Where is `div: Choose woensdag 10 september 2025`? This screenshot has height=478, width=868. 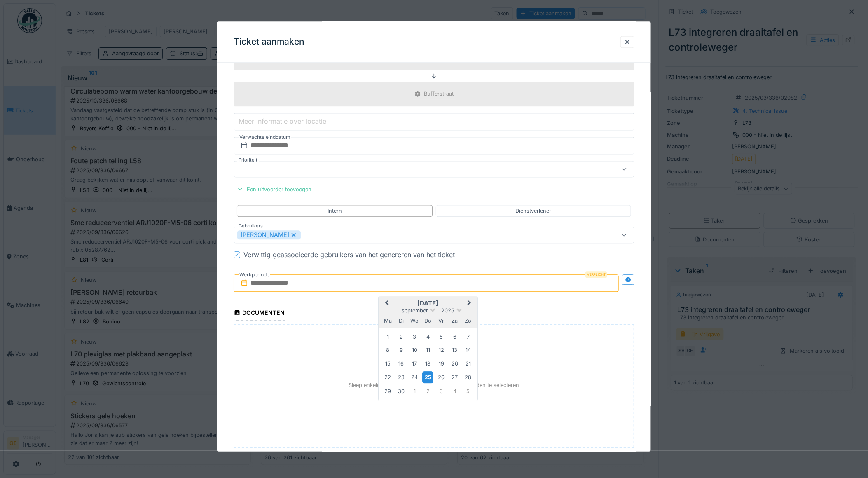
div: Choose woensdag 10 september 2025 is located at coordinates (414, 350).